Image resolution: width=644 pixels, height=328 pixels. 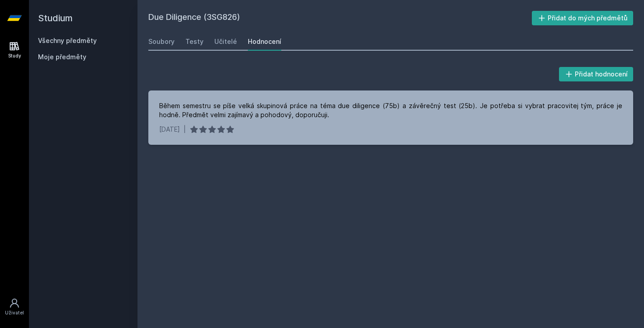 I want to click on a: Soubory, so click(x=162, y=41).